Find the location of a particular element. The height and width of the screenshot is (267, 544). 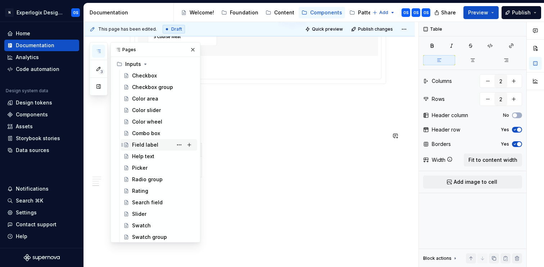

div: Search field is located at coordinates (147, 202).